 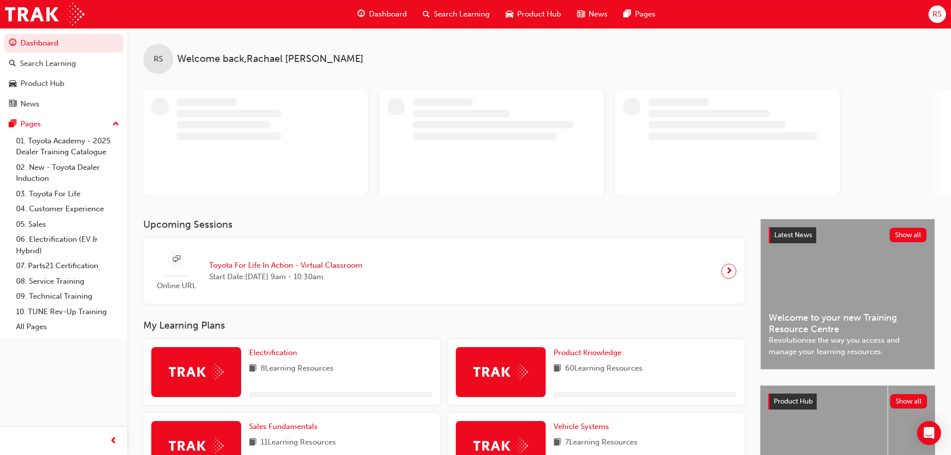 I want to click on span: 8 Learning Resources, so click(x=297, y=368).